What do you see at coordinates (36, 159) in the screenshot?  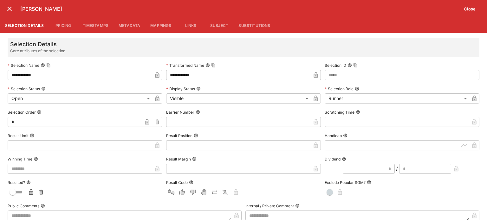 I see `button: Winning Time` at bounding box center [36, 159].